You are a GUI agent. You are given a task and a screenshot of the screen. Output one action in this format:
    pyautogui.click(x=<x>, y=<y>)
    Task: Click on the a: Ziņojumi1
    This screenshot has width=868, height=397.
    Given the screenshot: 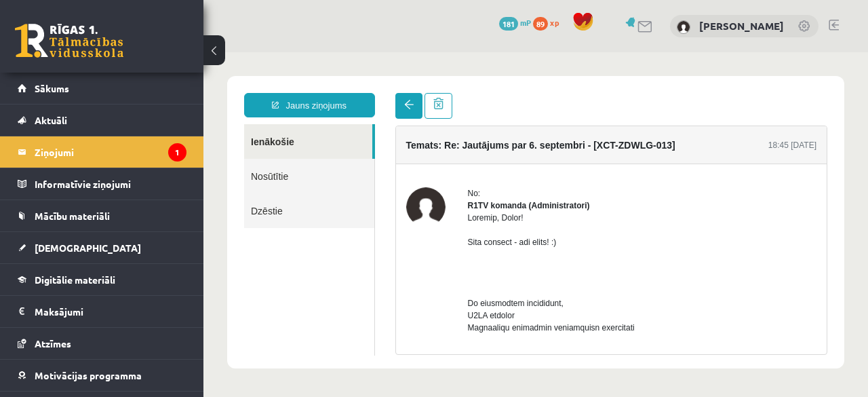 What is the action you would take?
    pyautogui.click(x=102, y=152)
    